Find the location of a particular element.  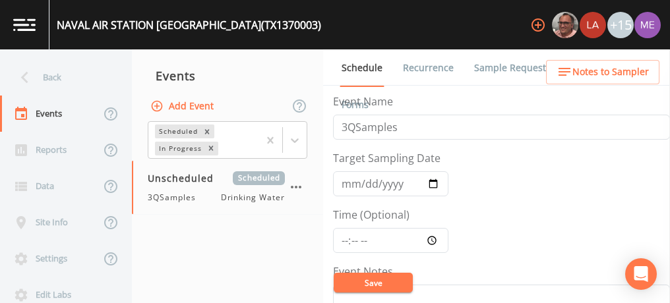

div: Lauren Saenz is located at coordinates (592, 25).